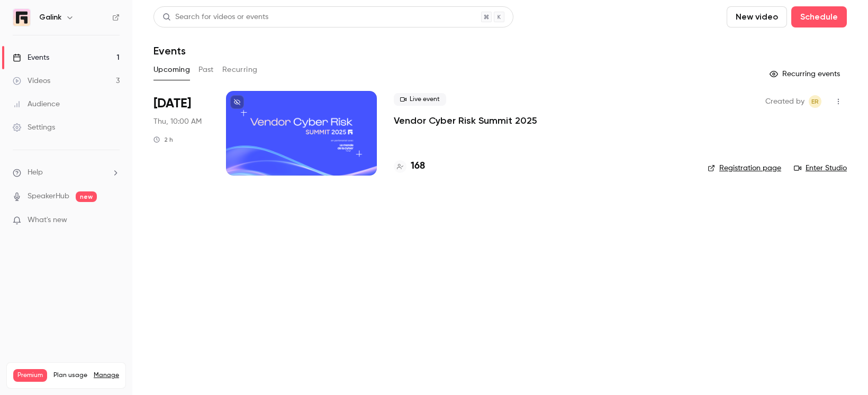 The width and height of the screenshot is (868, 395). Describe the element at coordinates (34, 127) in the screenshot. I see `div: Settings` at that location.